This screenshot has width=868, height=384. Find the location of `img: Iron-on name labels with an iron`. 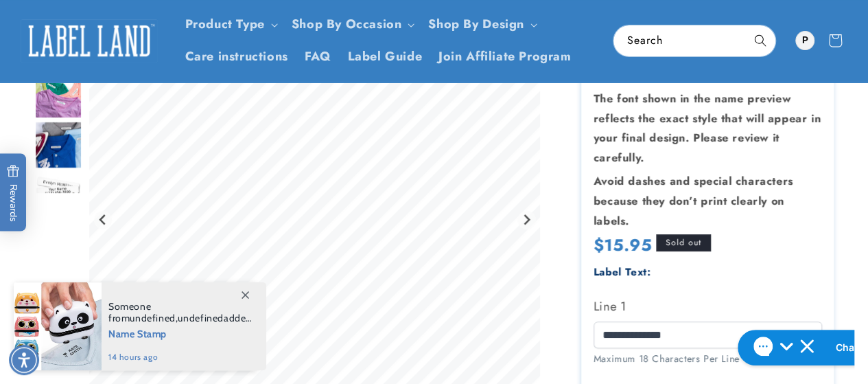

img: Iron-on name labels with an iron is located at coordinates (59, 195).